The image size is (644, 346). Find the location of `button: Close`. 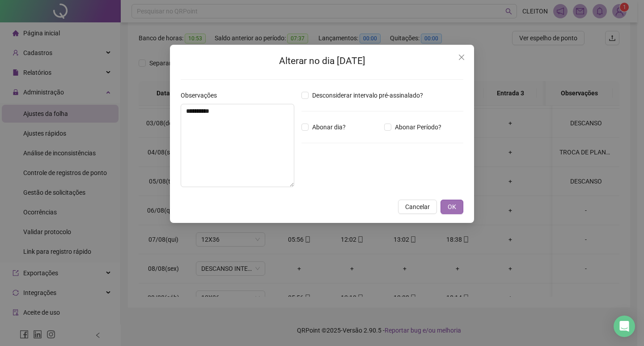

button: Close is located at coordinates (462, 57).